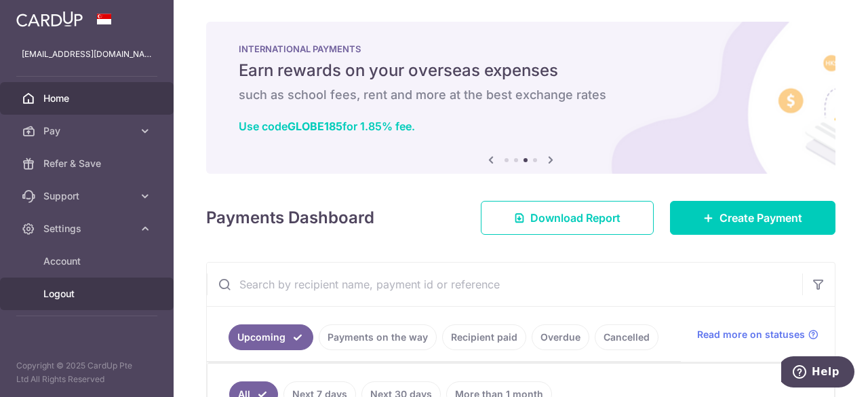 This screenshot has width=868, height=397. I want to click on a: Recipient paid, so click(484, 337).